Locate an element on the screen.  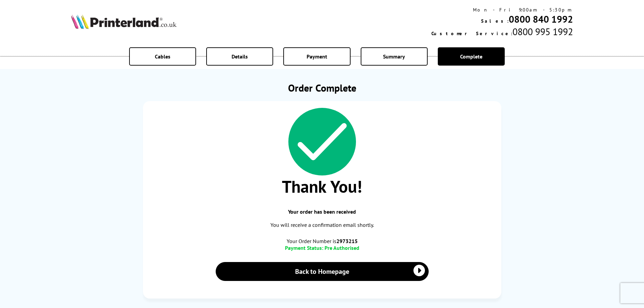
span: Cables is located at coordinates (162, 56).